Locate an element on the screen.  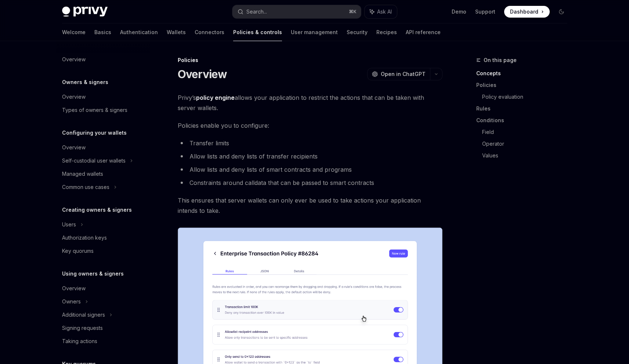
a: Basics is located at coordinates (103, 32).